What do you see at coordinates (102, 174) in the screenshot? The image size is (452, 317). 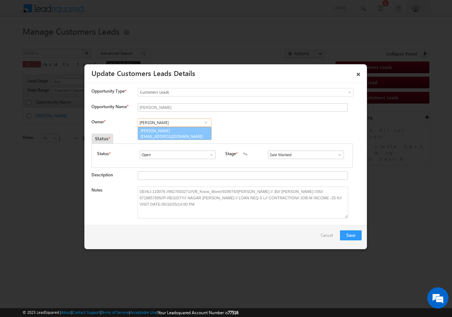 I see `label: Description` at bounding box center [102, 174].